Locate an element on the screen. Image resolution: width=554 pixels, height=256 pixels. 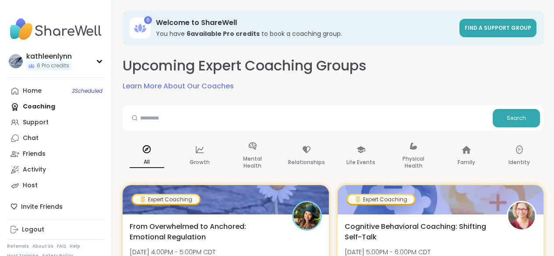
div: Activity is located at coordinates (34, 170).